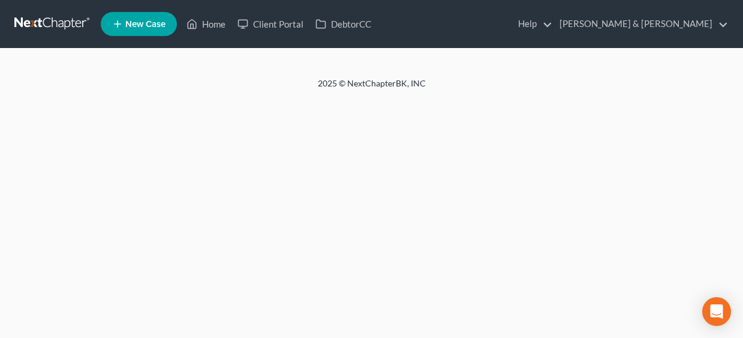  I want to click on a: Home, so click(206, 24).